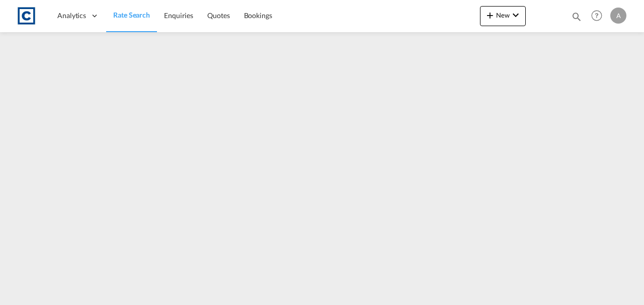  I want to click on span: Bookings, so click(258, 15).